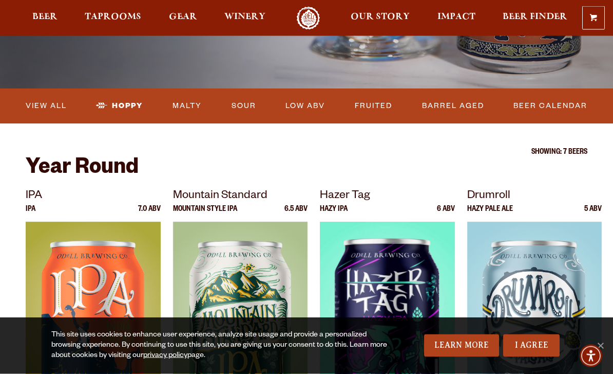 The height and width of the screenshot is (374, 613). I want to click on p: 6.5 ABV, so click(296, 214).